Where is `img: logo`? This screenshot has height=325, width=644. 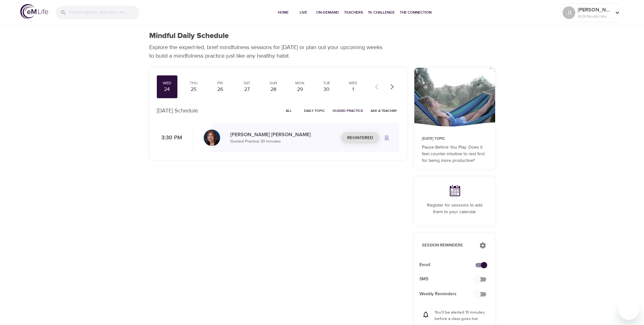
img: logo is located at coordinates (34, 11).